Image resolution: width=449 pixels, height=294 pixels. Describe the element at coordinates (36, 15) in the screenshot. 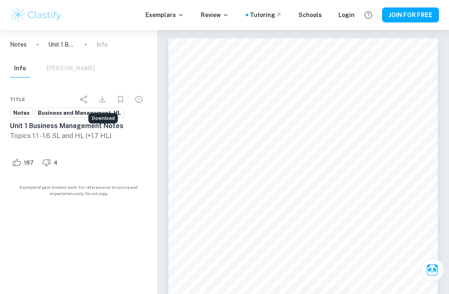

I see `a: Clastify logo` at that location.